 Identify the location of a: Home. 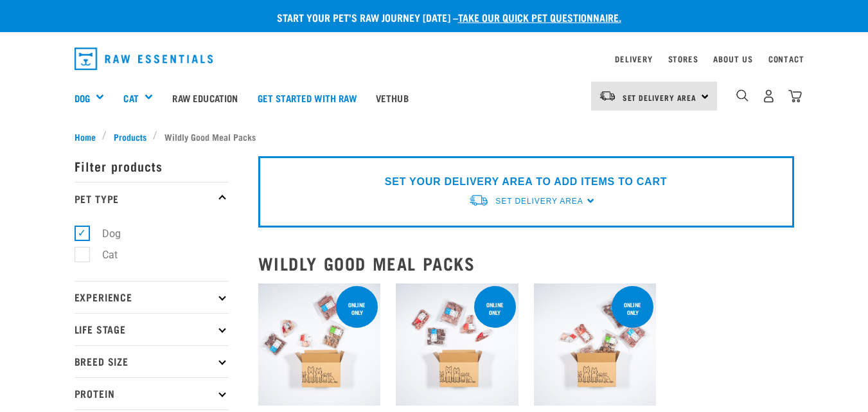
(89, 136).